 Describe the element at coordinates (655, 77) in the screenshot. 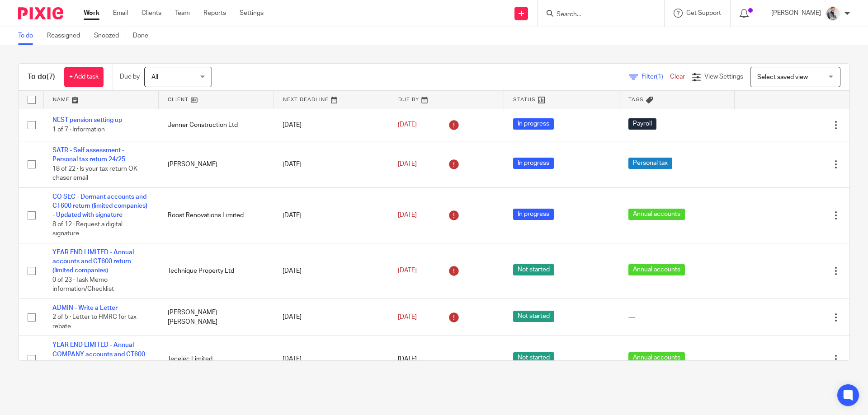

I see `span: Filter` at that location.